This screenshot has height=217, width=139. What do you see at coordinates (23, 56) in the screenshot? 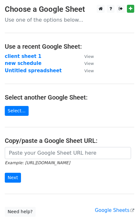
I see `a: client sheet 1` at bounding box center [23, 56].